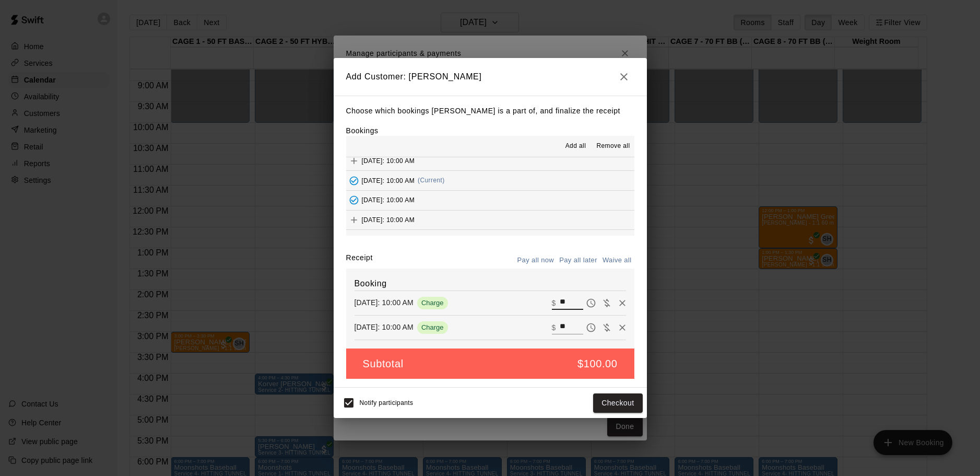 The height and width of the screenshot is (476, 980). Describe the element at coordinates (578, 260) in the screenshot. I see `button: Pay all later` at that location.